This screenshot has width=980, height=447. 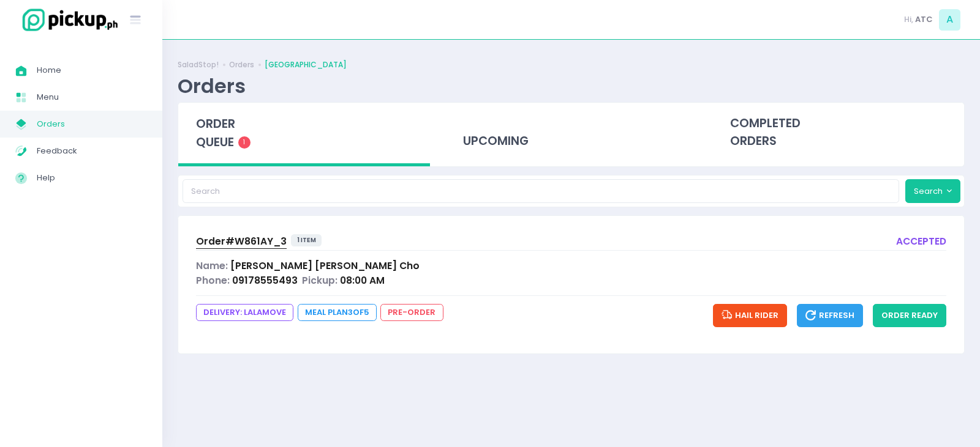 I want to click on div: Orders, so click(x=212, y=85).